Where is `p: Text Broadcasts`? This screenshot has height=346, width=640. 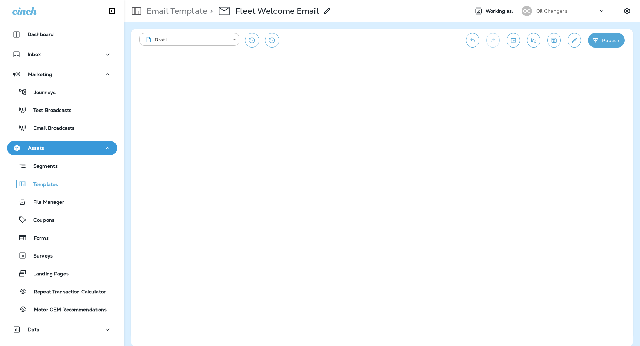
p: Text Broadcasts is located at coordinates (49, 111).